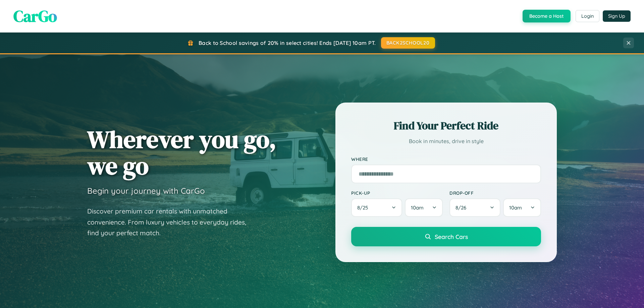 The image size is (644, 308). What do you see at coordinates (408, 43) in the screenshot?
I see `button: BACK2SCHOOL20` at bounding box center [408, 43].